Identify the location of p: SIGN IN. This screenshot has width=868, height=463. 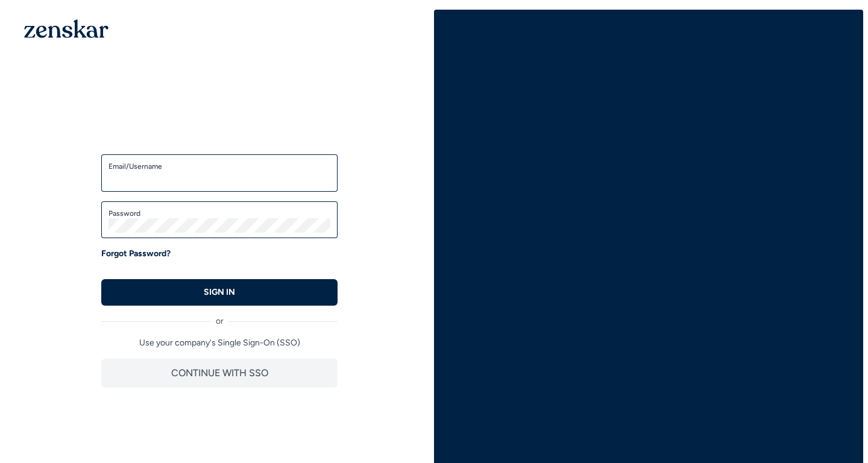
(220, 292).